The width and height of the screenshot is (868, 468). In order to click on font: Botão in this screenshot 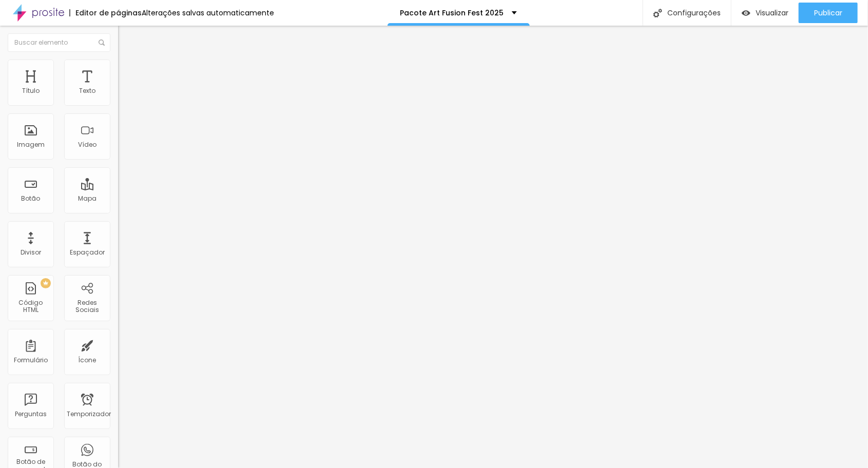, I will do `click(31, 198)`.